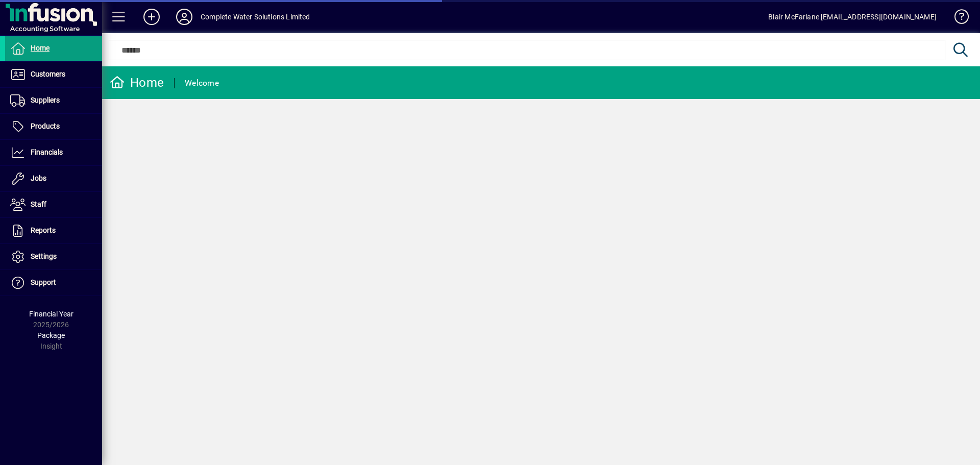 The width and height of the screenshot is (980, 465). I want to click on a: Settings, so click(54, 257).